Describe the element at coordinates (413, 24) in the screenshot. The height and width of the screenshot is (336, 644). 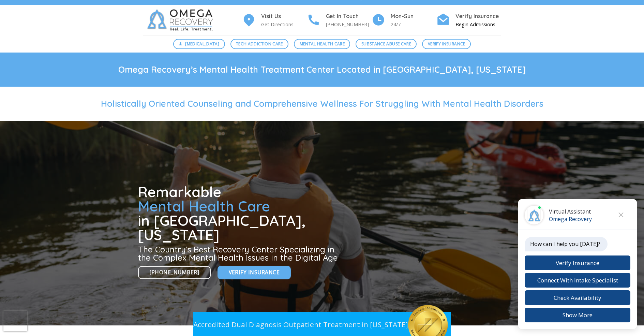
I see `p: 24/7` at that location.